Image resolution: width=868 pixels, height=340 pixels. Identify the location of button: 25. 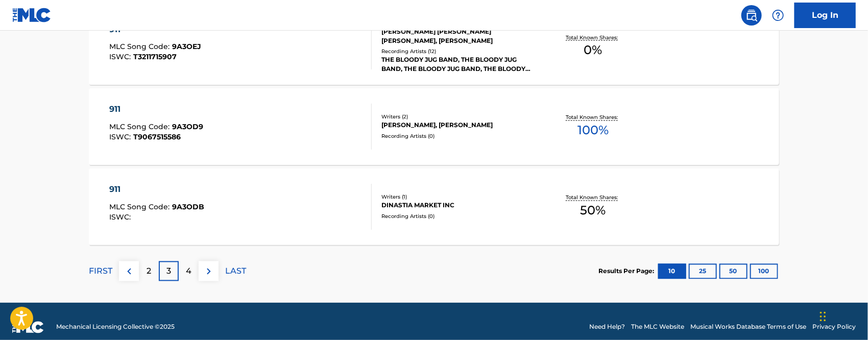
(702, 271).